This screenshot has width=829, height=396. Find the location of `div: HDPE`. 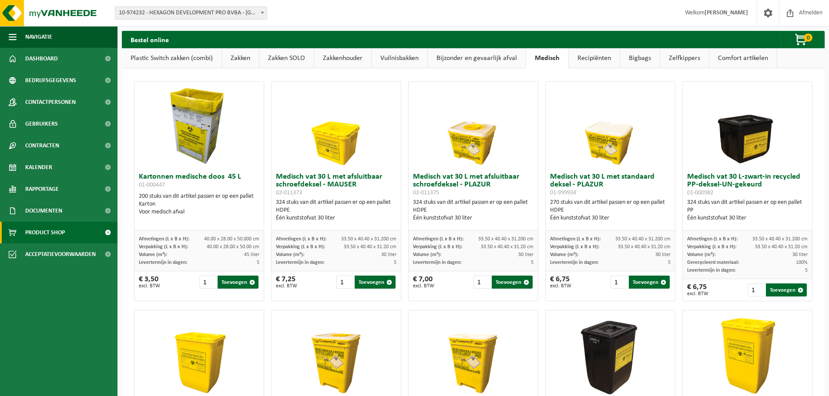

div: HDPE is located at coordinates (336, 211).